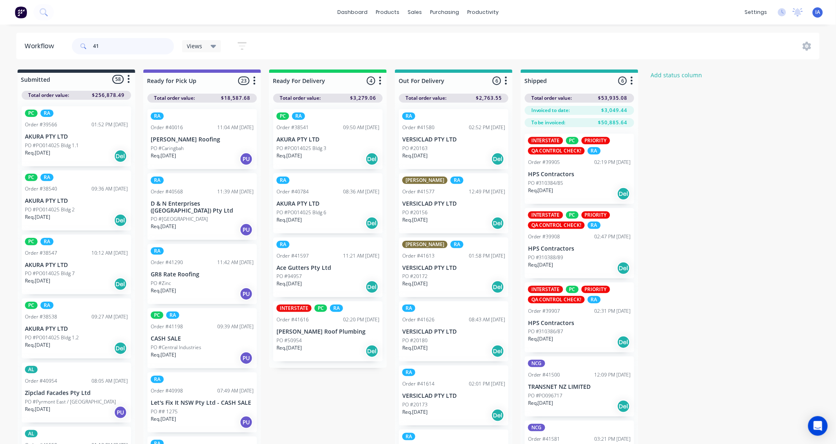 The image size is (836, 444). What do you see at coordinates (418, 319) in the screenshot?
I see `div: Order #41626` at bounding box center [418, 319].